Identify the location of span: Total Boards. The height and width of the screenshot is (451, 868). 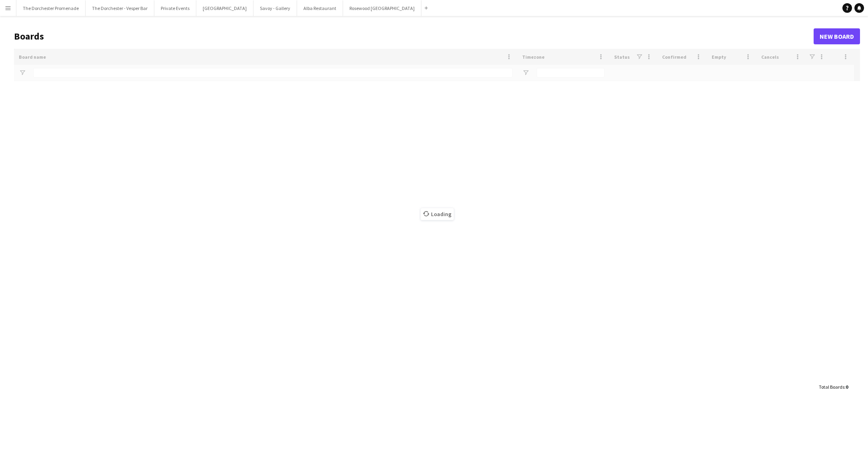
(831, 387).